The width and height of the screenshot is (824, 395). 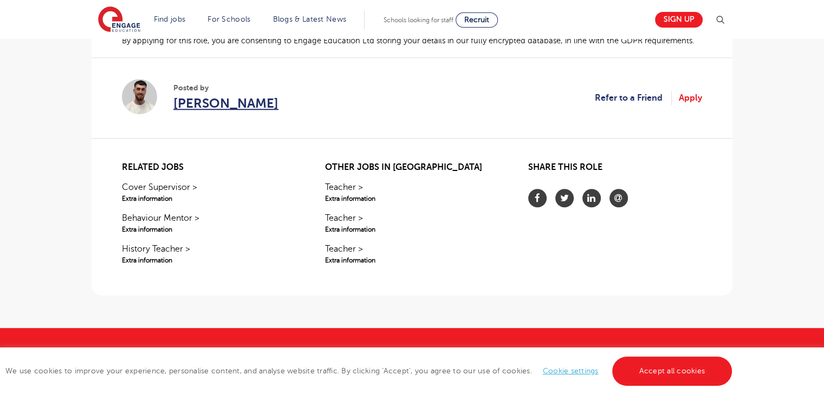 I want to click on span: We use cookies to improve your experience, personalise content, and analyse website traffic. By c..., so click(x=370, y=371).